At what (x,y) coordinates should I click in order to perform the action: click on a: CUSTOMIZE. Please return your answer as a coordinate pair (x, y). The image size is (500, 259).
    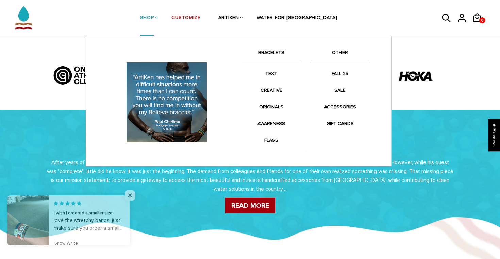
    Looking at the image, I should click on (186, 18).